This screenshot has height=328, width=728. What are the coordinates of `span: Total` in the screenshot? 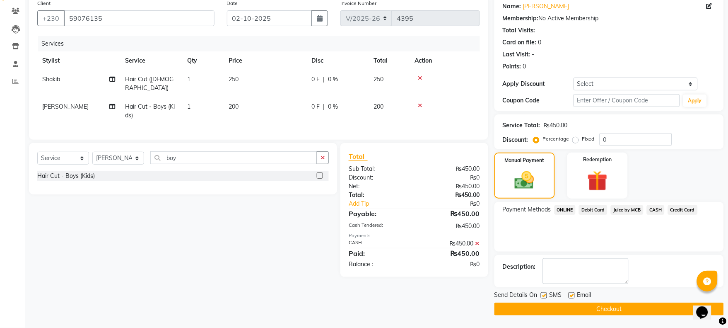 It's located at (358, 156).